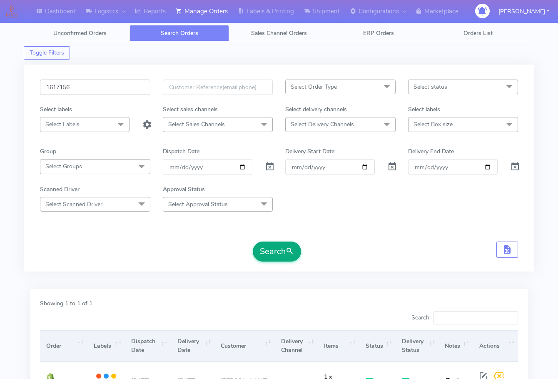 Image resolution: width=558 pixels, height=379 pixels. What do you see at coordinates (316, 109) in the screenshot?
I see `label: Select delivery channels` at bounding box center [316, 109].